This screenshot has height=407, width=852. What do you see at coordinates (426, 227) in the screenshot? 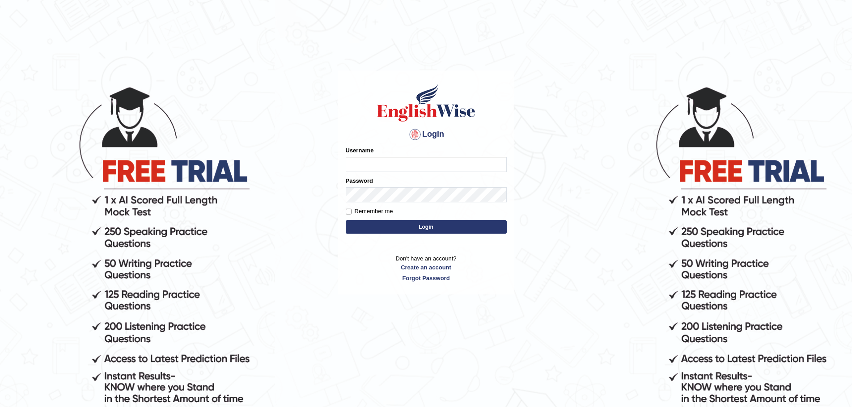
I see `button: Login` at bounding box center [426, 227].